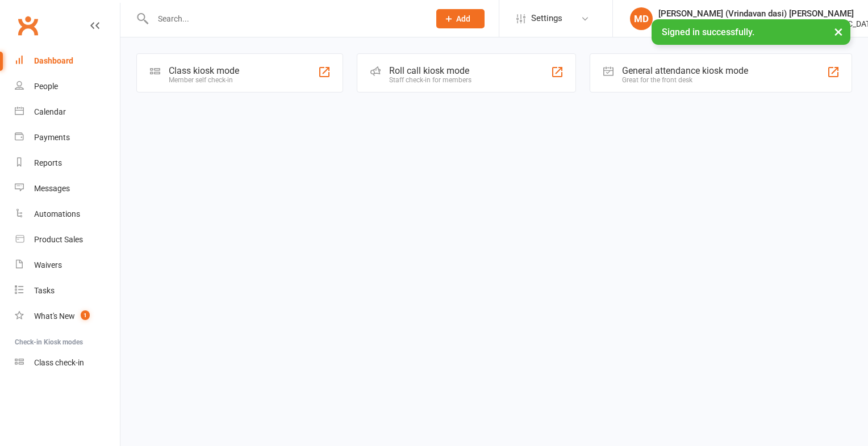 This screenshot has height=446, width=868. Describe the element at coordinates (54, 61) in the screenshot. I see `div: Dashboard` at that location.